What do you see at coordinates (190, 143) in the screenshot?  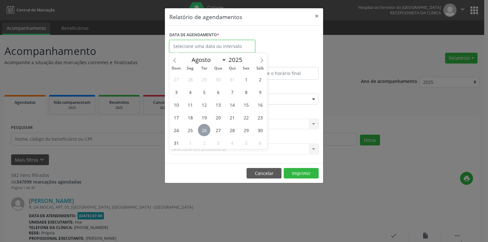 I see `span: Setembro 1, 2025` at bounding box center [190, 143].